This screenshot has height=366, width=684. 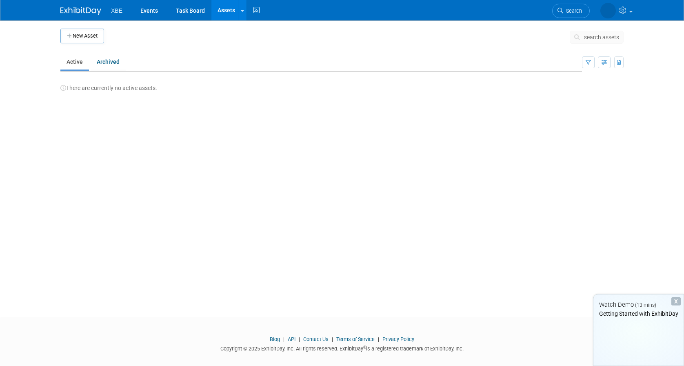 I want to click on a: Archived, so click(x=108, y=62).